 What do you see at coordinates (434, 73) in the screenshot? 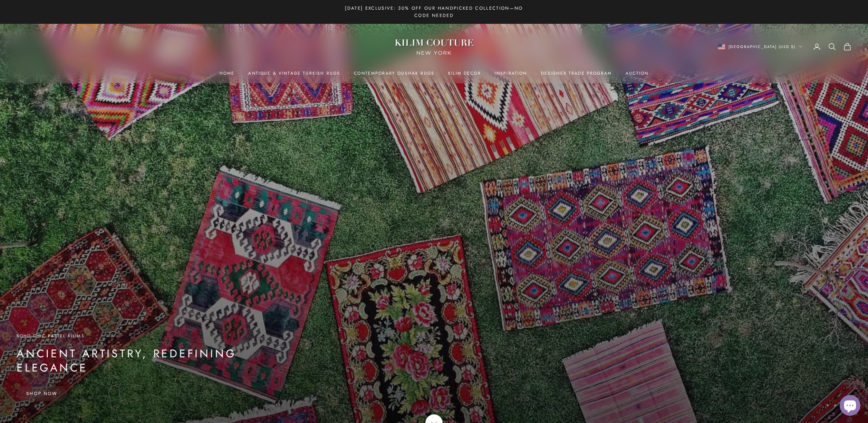
I see `nav: Primary navigation` at bounding box center [434, 73].